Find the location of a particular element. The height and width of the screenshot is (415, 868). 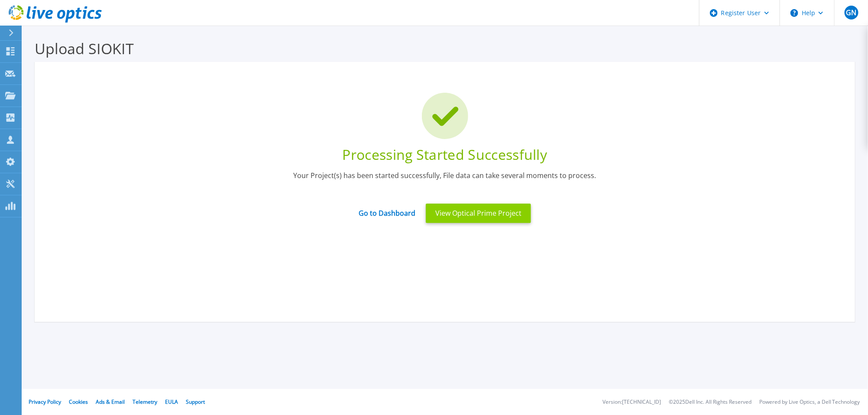

a: Cookies is located at coordinates (78, 401).